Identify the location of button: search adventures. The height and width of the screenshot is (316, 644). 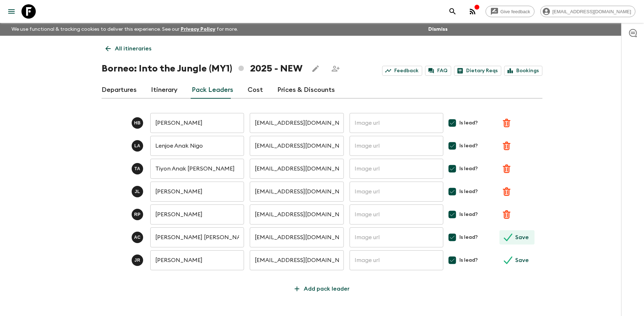
(453, 12).